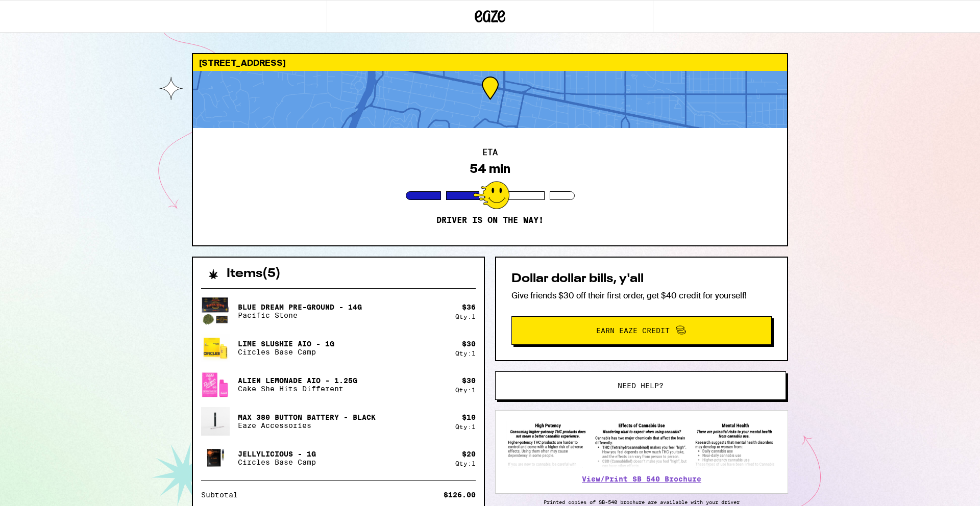 The image size is (980, 506). I want to click on div: $ 36, so click(469, 307).